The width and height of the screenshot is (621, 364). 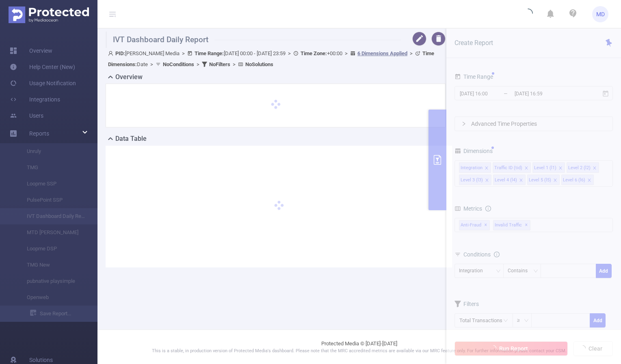 I want to click on a: Users, so click(x=26, y=116).